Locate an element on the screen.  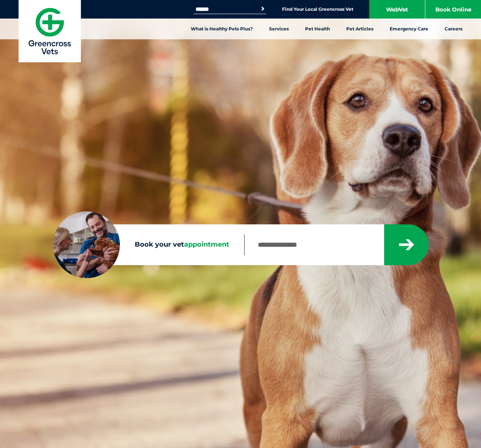
a: Services is located at coordinates (279, 29).